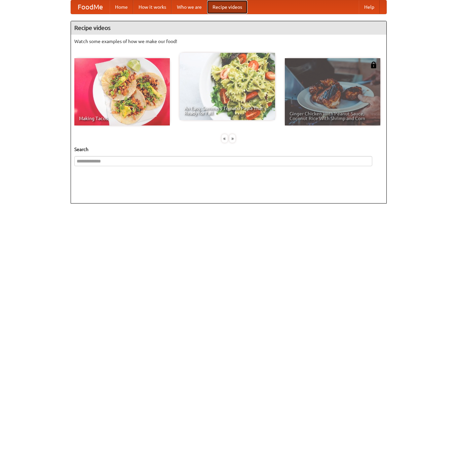 The width and height of the screenshot is (457, 476). What do you see at coordinates (90, 7) in the screenshot?
I see `a: FoodMe` at bounding box center [90, 7].